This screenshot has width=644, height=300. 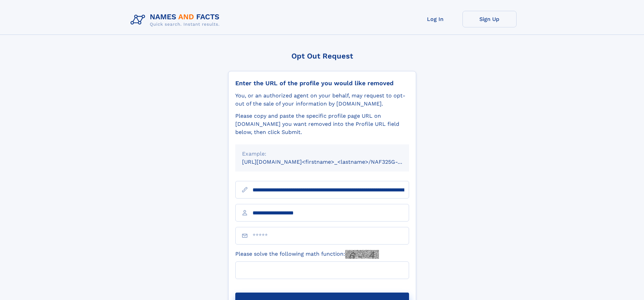 What do you see at coordinates (436, 19) in the screenshot?
I see `a: Log In` at bounding box center [436, 19].